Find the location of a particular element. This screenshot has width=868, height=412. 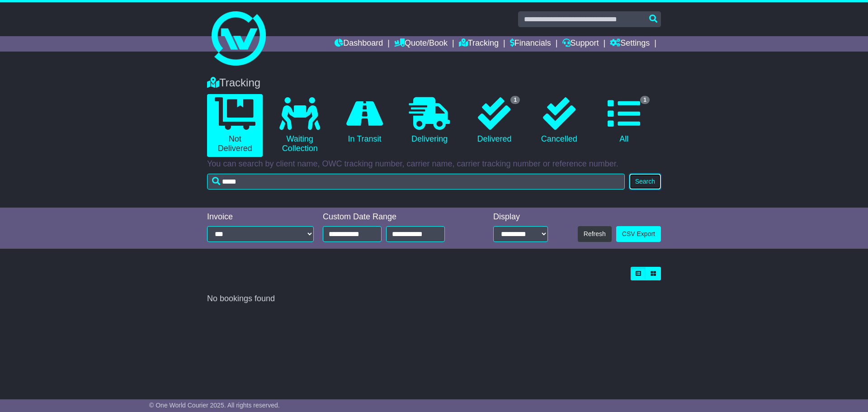

div: No bookings found is located at coordinates (434, 299).